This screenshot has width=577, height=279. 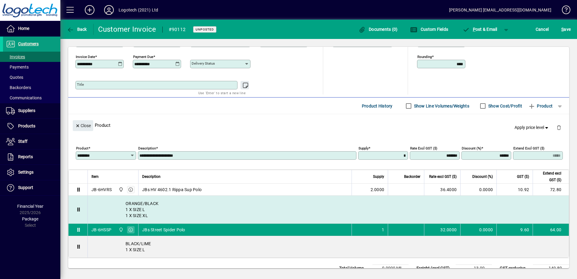 I want to click on span: Close, so click(x=83, y=126).